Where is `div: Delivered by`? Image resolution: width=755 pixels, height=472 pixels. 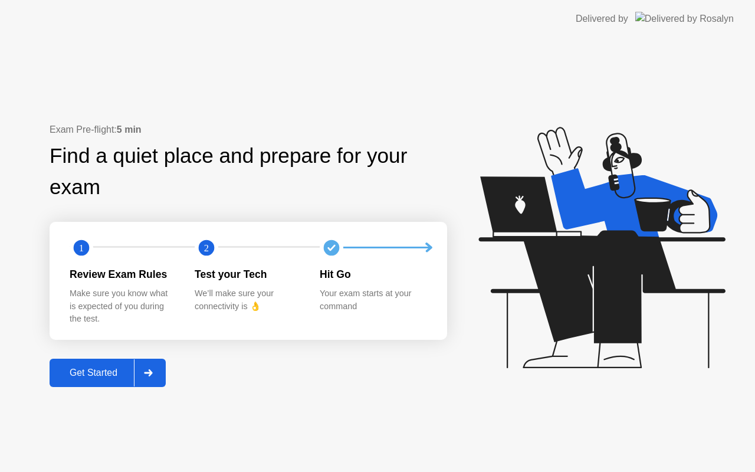
div: Delivered by is located at coordinates (601, 19).